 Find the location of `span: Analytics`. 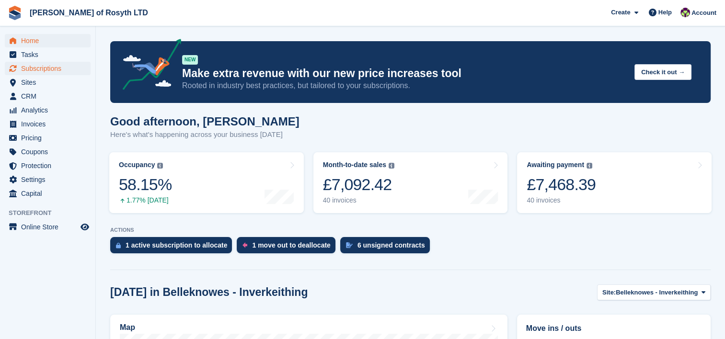

span: Analytics is located at coordinates (50, 110).